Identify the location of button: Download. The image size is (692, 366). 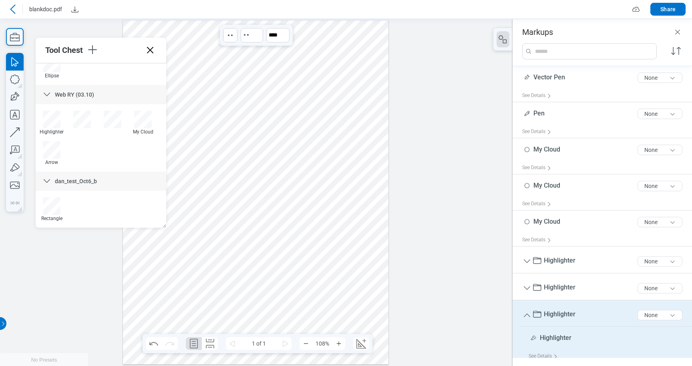
(75, 9).